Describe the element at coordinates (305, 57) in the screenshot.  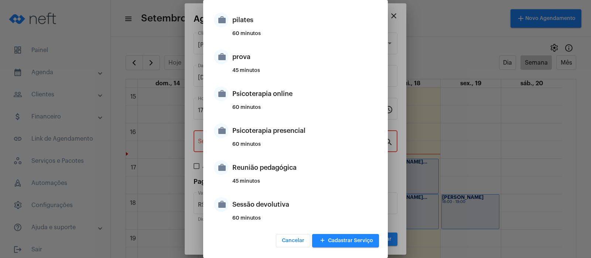
I see `div: prova` at that location.